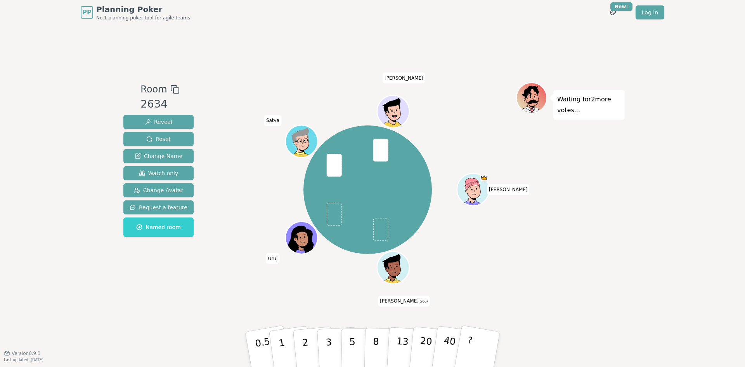 This screenshot has height=367, width=745. What do you see at coordinates (423, 301) in the screenshot?
I see `span: (you)` at bounding box center [423, 301].